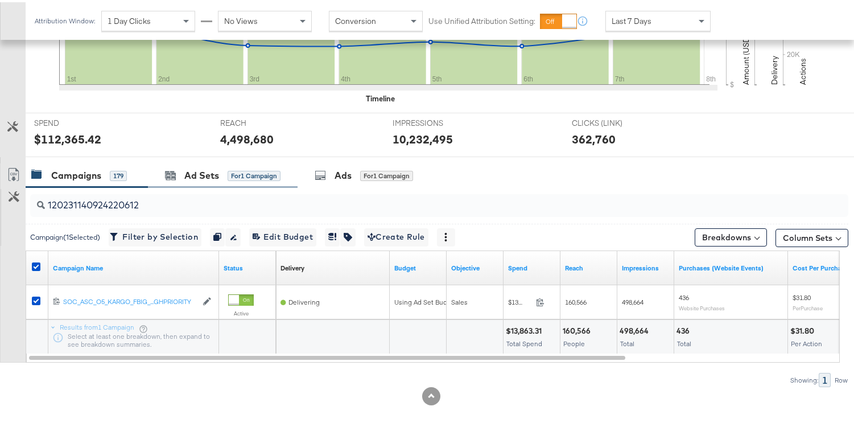  What do you see at coordinates (68, 137) in the screenshot?
I see `div: $112,365.42` at bounding box center [68, 137].